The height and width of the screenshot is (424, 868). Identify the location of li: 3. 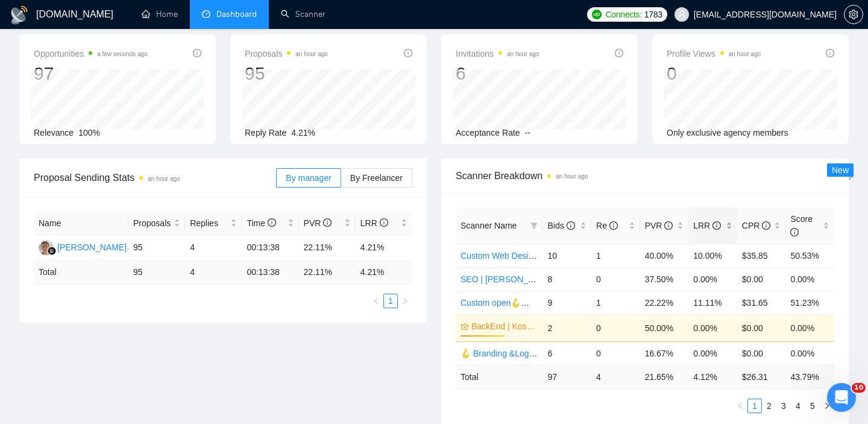
(784, 405).